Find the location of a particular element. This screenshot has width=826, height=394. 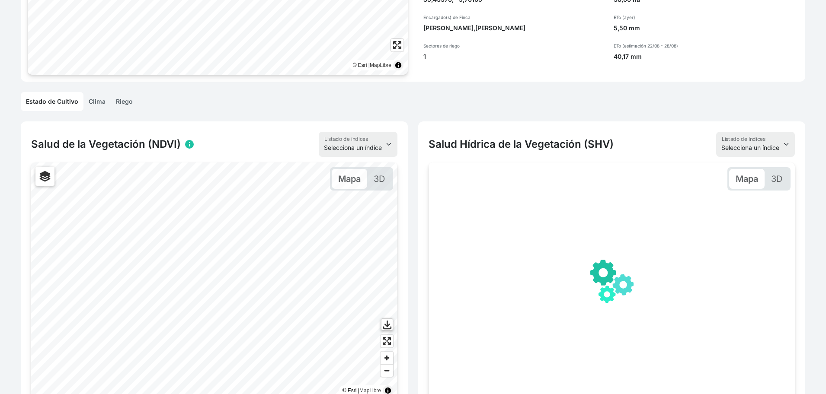

div: © Esri | is located at coordinates (372, 65).